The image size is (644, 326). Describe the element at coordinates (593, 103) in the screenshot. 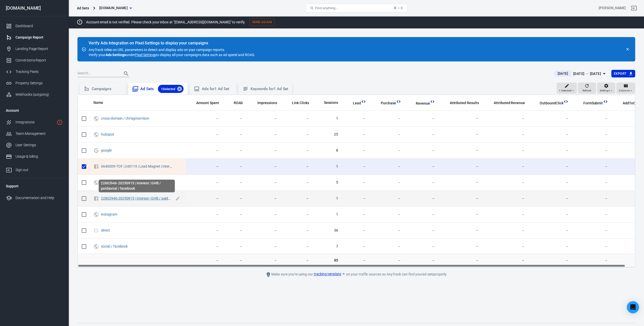

I see `span: FormSubmit` at that location.